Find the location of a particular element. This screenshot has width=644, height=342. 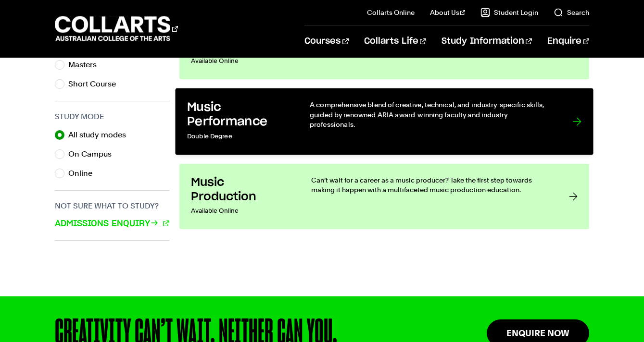

p: Can’t wait for a career as a music producer? Take the first step towards making it happen with a ... is located at coordinates (430, 185).